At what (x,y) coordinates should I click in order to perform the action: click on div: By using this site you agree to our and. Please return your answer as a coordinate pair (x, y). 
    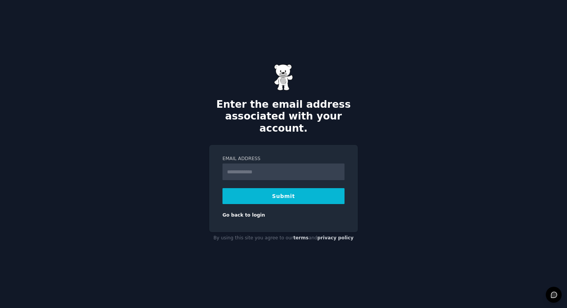
    Looking at the image, I should click on (283, 238).